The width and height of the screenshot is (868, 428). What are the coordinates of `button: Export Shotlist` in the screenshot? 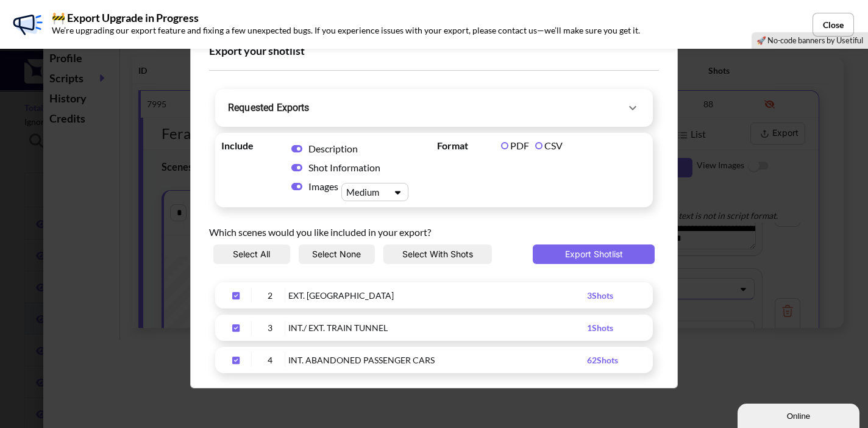 It's located at (594, 254).